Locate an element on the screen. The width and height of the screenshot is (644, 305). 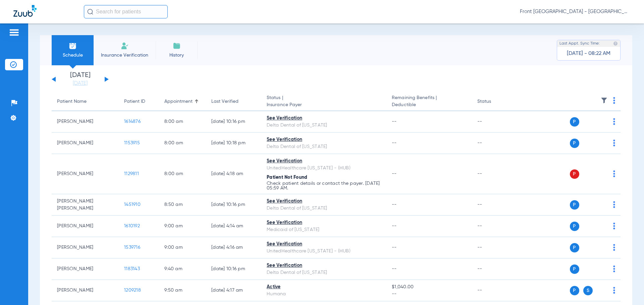
td: 9:50 AM is located at coordinates (182, 291).